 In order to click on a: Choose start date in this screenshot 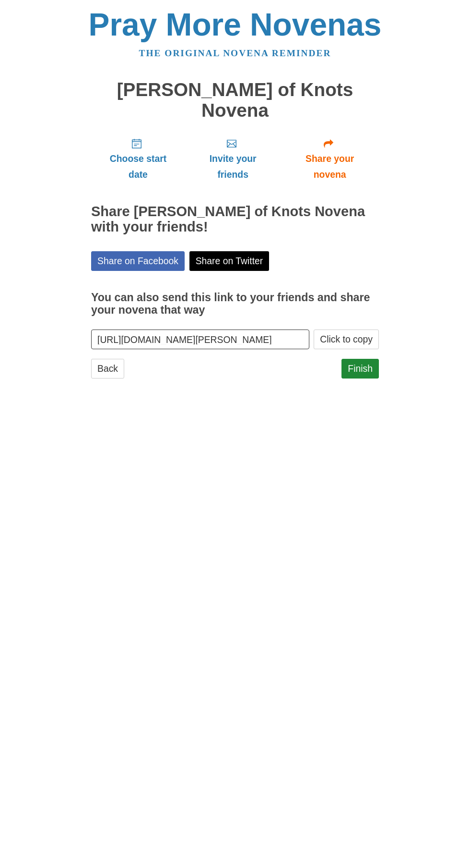, I will do `click(138, 158)`.